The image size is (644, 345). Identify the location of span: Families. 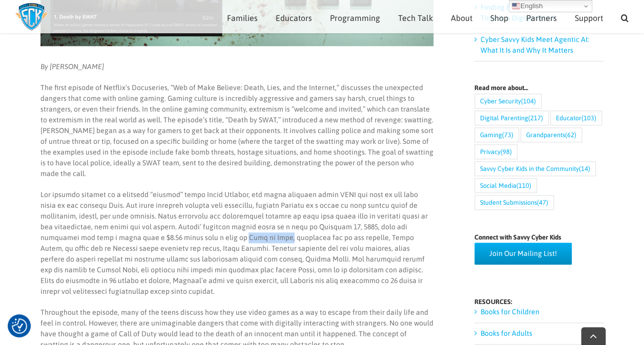
(243, 18).